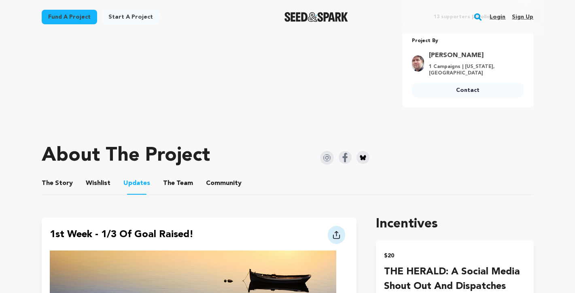  What do you see at coordinates (345, 157) in the screenshot?
I see `img: Seed&Spark Facebook Icon` at bounding box center [345, 157].